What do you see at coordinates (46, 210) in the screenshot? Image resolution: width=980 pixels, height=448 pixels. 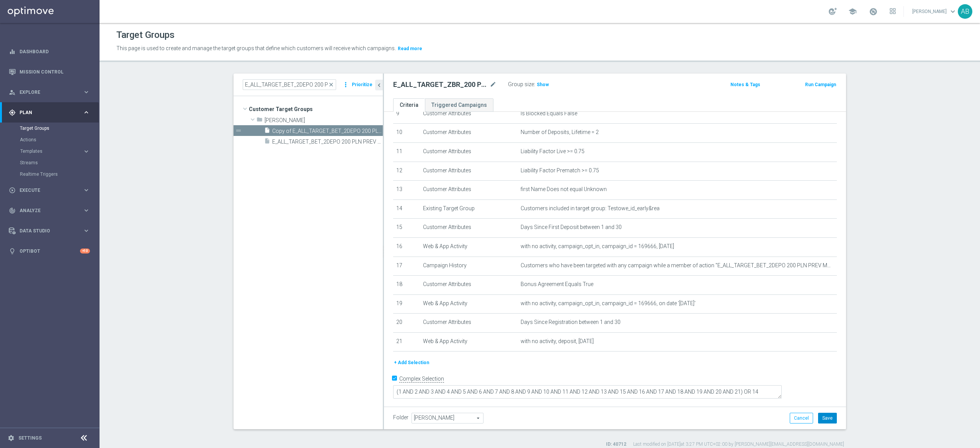 I see `div: Analyze` at bounding box center [46, 210].